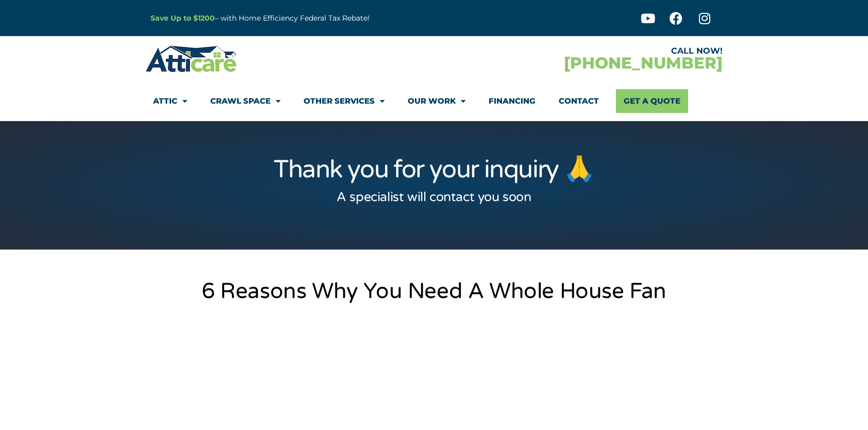  Describe the element at coordinates (245, 101) in the screenshot. I see `a: Crawl Space` at that location.